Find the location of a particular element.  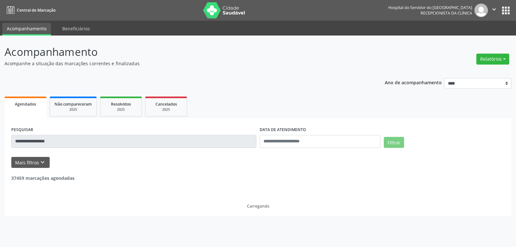

p: Ano de acompanhamento is located at coordinates (413, 82).